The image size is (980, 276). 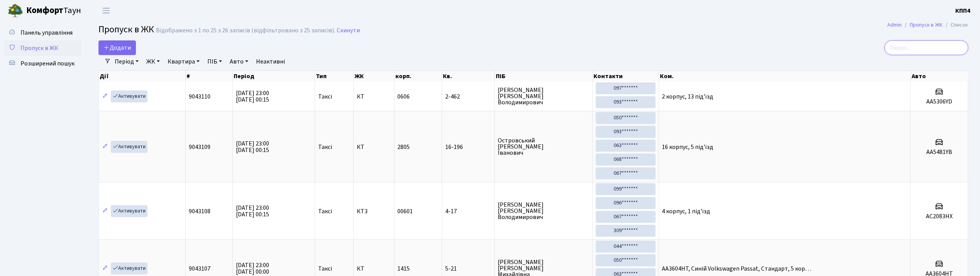 What do you see at coordinates (404, 97) in the screenshot?
I see `span: 0606` at bounding box center [404, 97].